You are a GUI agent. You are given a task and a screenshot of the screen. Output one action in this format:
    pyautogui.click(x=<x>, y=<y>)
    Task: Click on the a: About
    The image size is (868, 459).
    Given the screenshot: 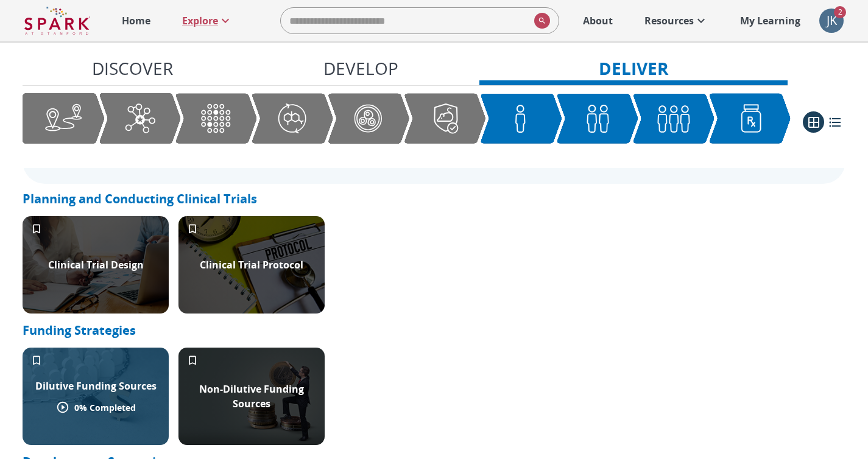 What is the action you would take?
    pyautogui.click(x=598, y=20)
    